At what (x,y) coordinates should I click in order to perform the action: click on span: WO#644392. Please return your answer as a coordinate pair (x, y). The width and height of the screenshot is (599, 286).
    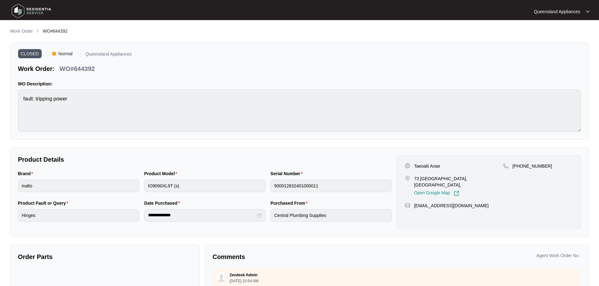
    Looking at the image, I should click on (55, 31).